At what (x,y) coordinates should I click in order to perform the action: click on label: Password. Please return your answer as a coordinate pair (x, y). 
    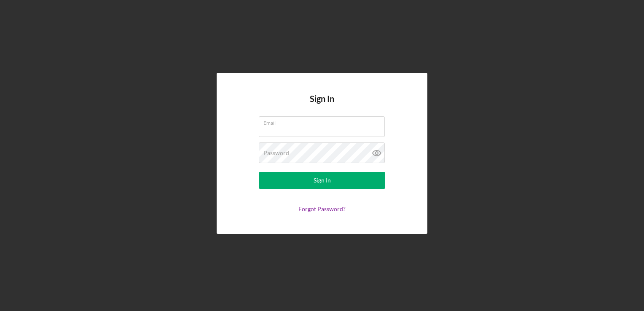
    Looking at the image, I should click on (276, 153).